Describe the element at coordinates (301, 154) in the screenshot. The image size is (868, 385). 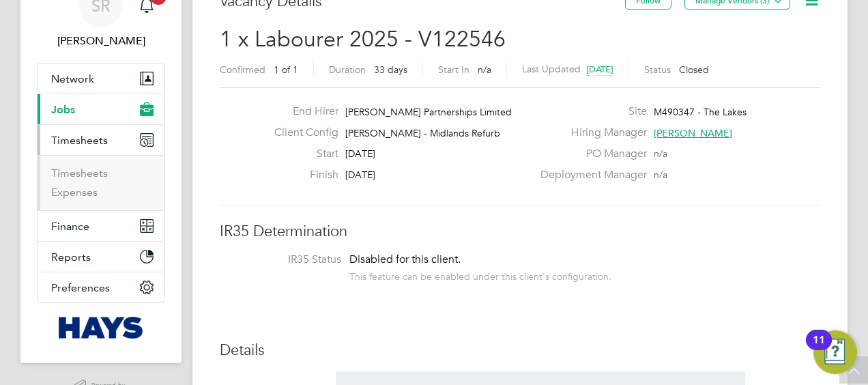
I see `label: Start` at that location.